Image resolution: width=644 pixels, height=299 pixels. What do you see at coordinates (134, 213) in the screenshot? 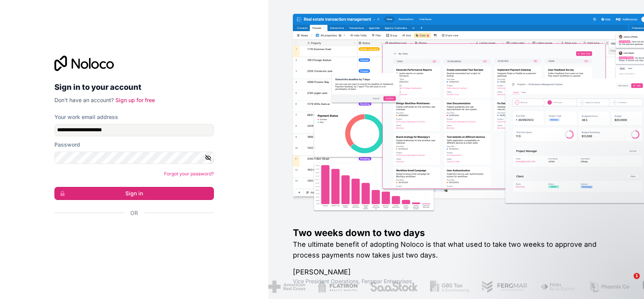
I see `span: Or` at bounding box center [134, 213].